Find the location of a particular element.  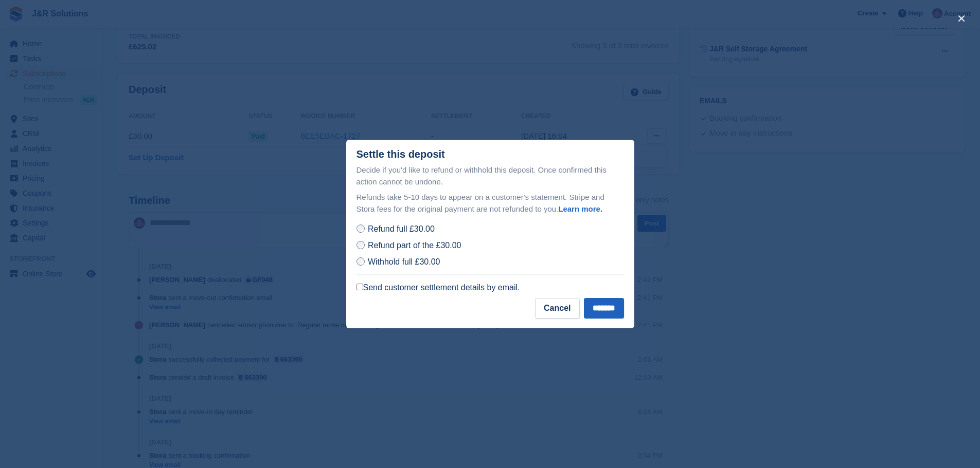

input: Refund full £30.00 is located at coordinates (361, 229).